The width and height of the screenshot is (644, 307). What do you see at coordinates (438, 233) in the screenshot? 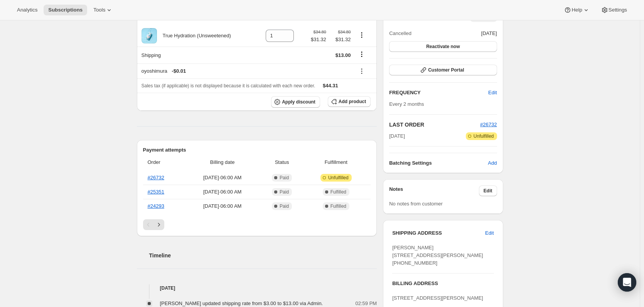
I see `h3: SHIPPING ADDRESS` at bounding box center [438, 233].